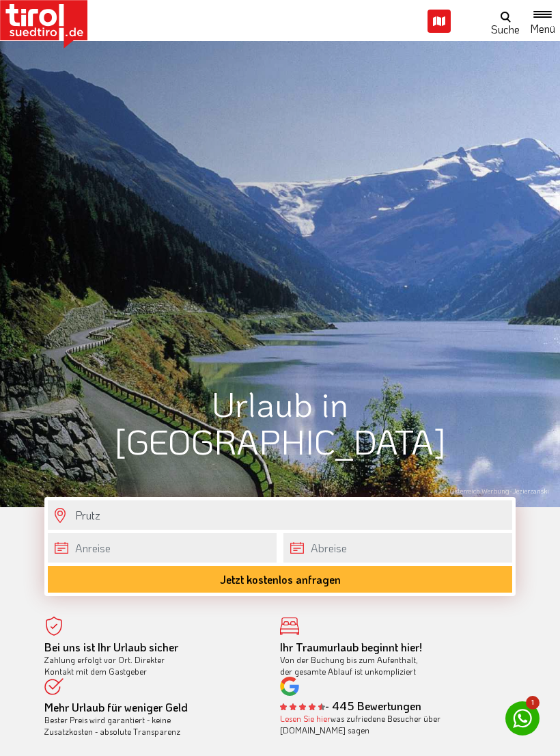 The height and width of the screenshot is (756, 560). Describe the element at coordinates (398, 547) in the screenshot. I see `input: Abreise` at that location.